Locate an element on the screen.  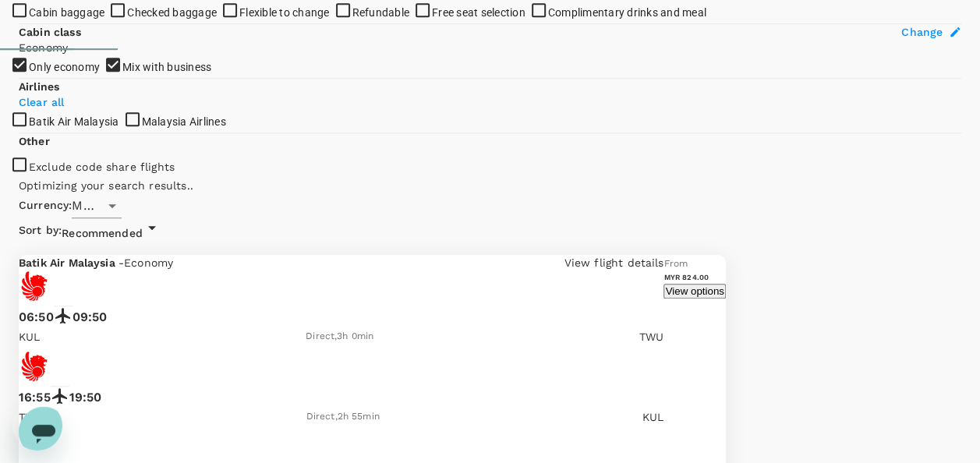
p: 09:50 is located at coordinates (89, 317).